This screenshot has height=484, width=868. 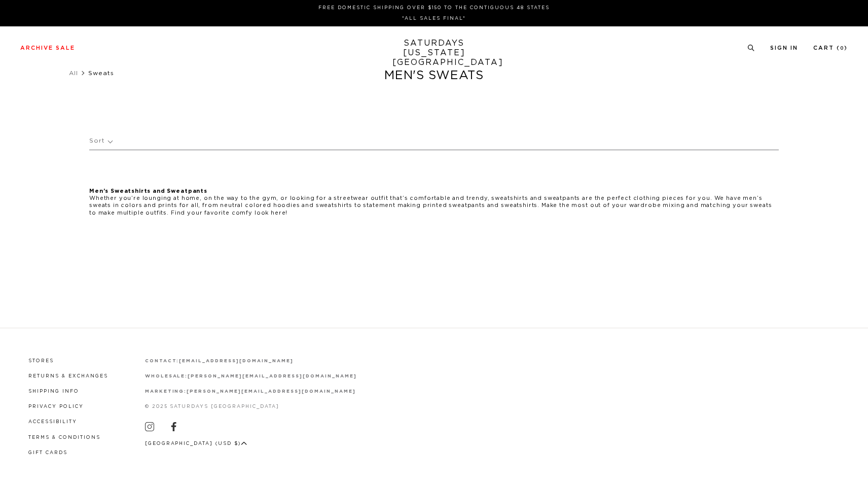 I want to click on a: All, so click(x=73, y=73).